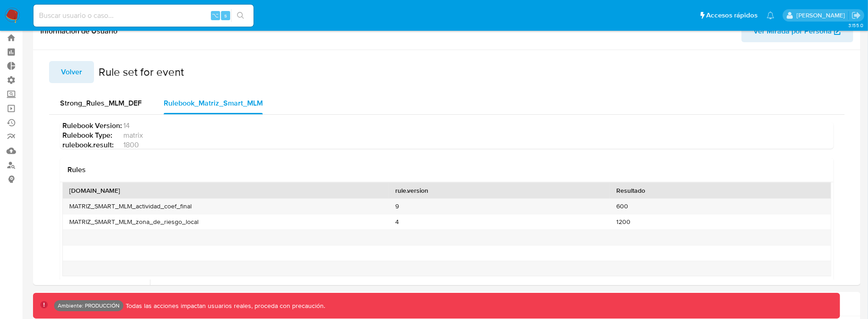 The width and height of the screenshot is (868, 319). I want to click on span: 14, so click(477, 126).